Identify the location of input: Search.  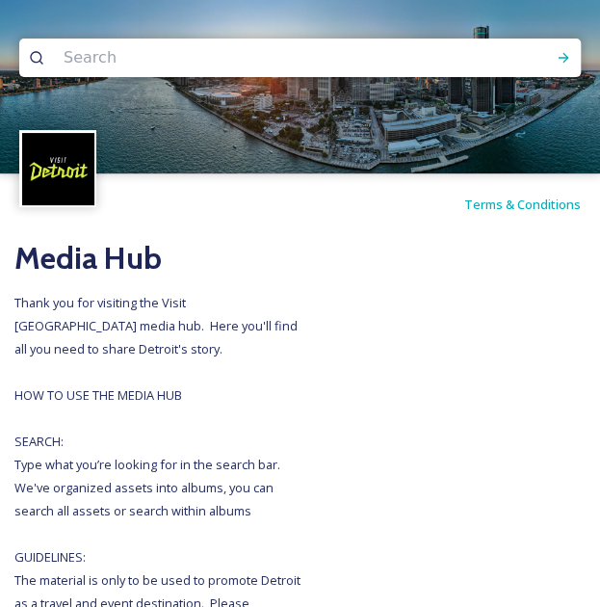
(230, 58).